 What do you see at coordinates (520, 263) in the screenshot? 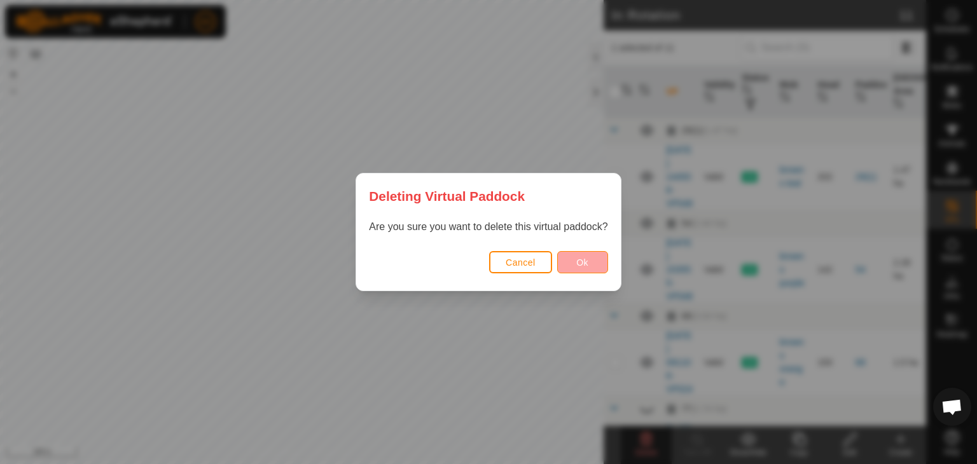
I see `span: Cancel` at bounding box center [520, 263].